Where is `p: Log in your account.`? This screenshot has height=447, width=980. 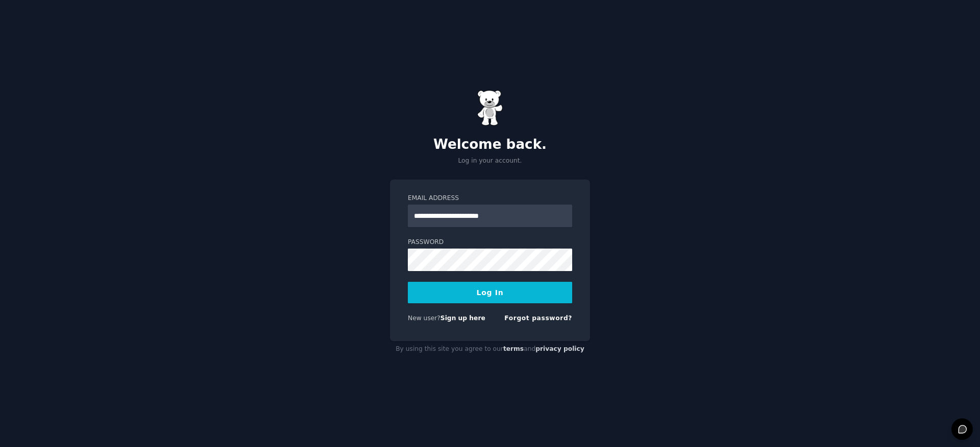
p: Log in your account. is located at coordinates (490, 161).